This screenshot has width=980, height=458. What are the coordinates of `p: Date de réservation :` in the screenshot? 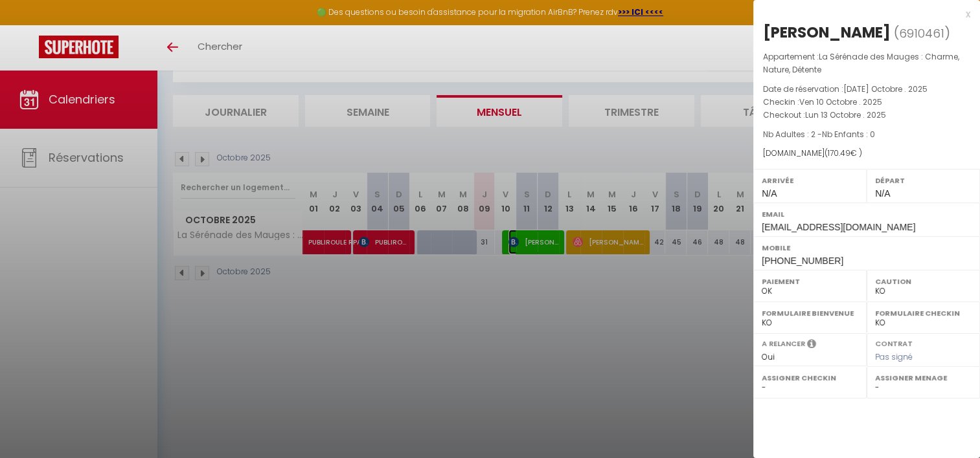 It's located at (867, 89).